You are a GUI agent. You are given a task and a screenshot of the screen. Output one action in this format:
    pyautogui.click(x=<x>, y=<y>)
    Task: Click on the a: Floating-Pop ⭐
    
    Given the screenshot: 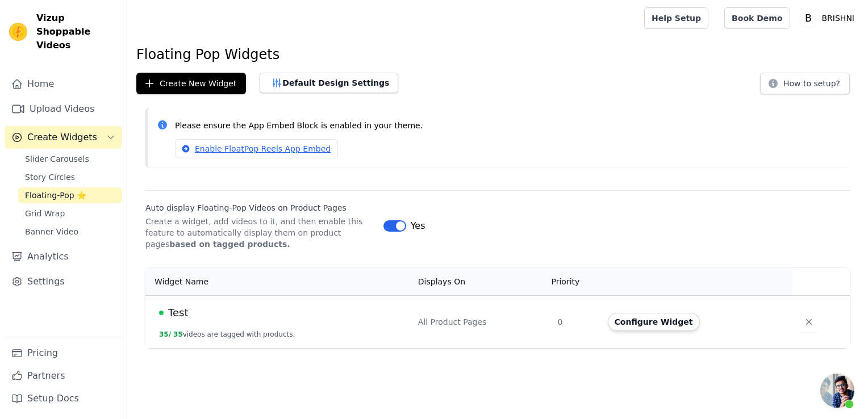 What is the action you would take?
    pyautogui.click(x=70, y=195)
    